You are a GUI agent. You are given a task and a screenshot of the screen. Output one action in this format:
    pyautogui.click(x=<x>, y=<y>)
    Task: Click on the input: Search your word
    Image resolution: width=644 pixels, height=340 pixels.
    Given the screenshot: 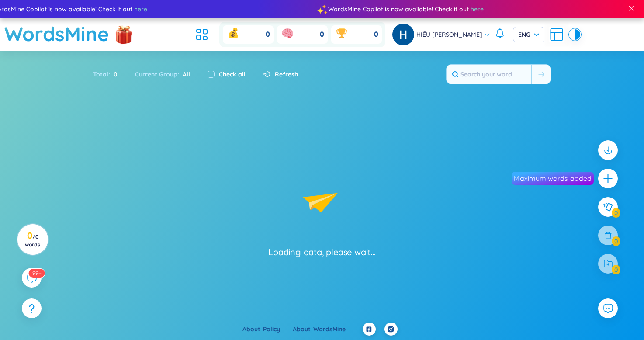 What is the action you would take?
    pyautogui.click(x=489, y=75)
    